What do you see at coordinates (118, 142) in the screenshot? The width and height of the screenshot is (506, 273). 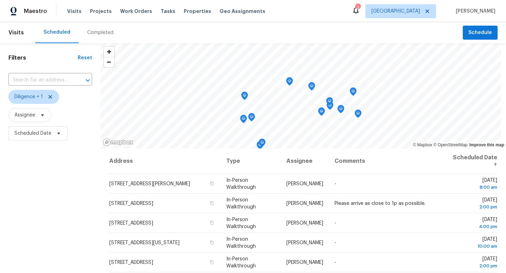 I see `a: Mapbox homepage` at bounding box center [118, 142].